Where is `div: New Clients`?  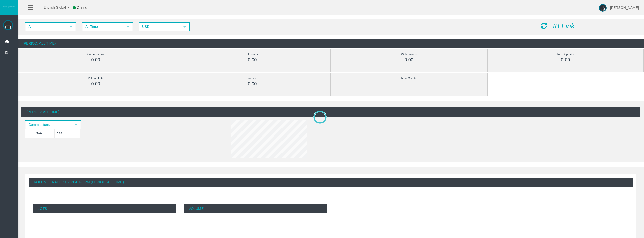
div: New Clients is located at coordinates (409, 78).